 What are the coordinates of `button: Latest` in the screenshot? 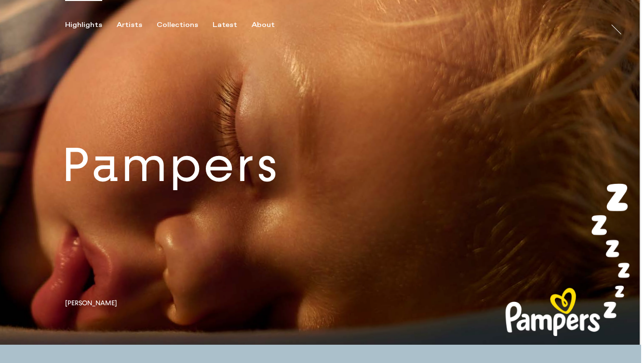 It's located at (232, 25).